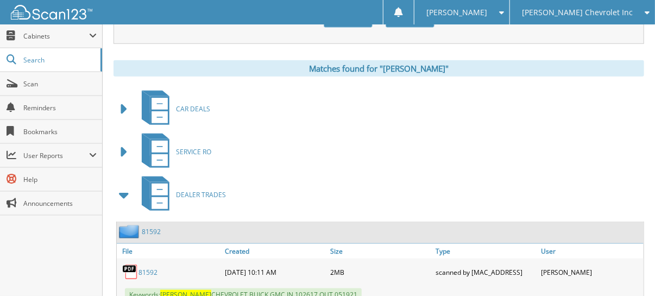  What do you see at coordinates (173, 109) in the screenshot?
I see `a: CAR DEALS` at bounding box center [173, 109].